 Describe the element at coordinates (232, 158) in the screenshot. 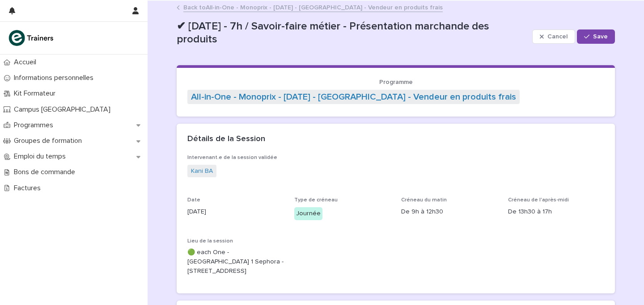

I see `span: Intervenant.e de la session validée` at that location.